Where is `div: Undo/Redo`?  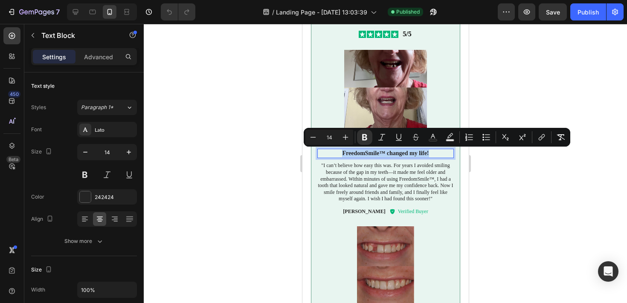 div: Undo/Redo is located at coordinates (178, 12).